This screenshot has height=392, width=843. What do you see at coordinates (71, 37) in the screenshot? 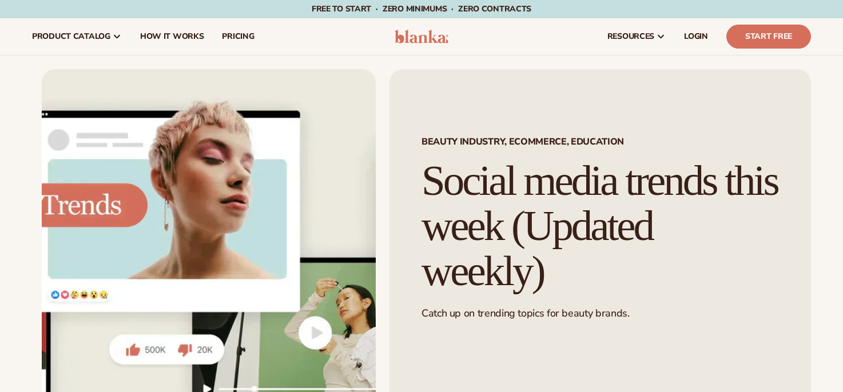
I see `span: product catalog` at bounding box center [71, 37].